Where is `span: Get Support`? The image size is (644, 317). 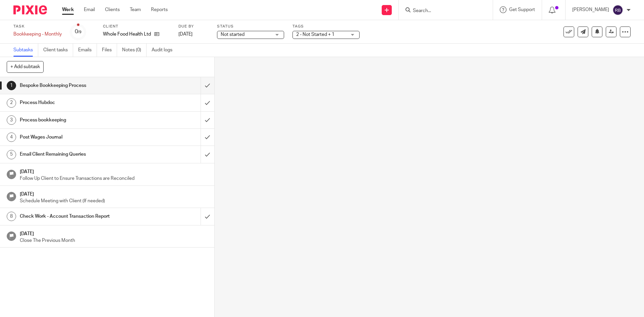
span: Get Support is located at coordinates (522, 10).